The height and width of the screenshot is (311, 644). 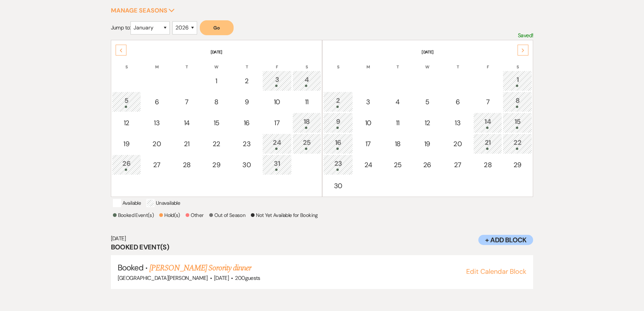 I want to click on p: Booked Event(s), so click(x=134, y=215).